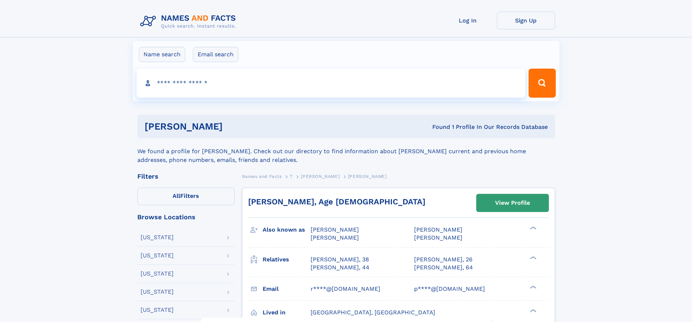 The image size is (692, 322). I want to click on label: Filters, so click(186, 196).